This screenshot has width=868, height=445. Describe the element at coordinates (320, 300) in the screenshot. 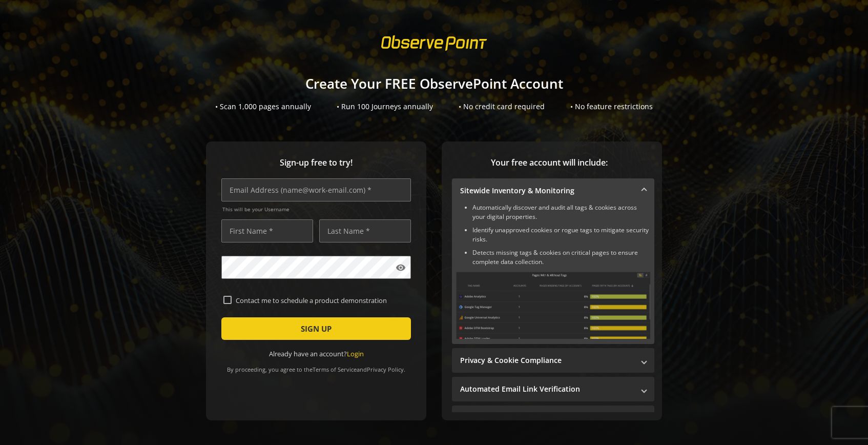

I see `label: Contact me to schedule a product demonstration` at that location.